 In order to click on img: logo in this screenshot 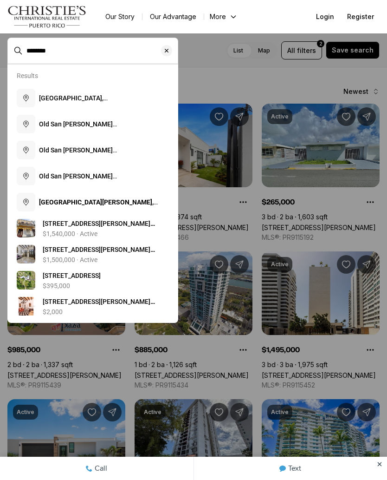, I will do `click(47, 17)`.